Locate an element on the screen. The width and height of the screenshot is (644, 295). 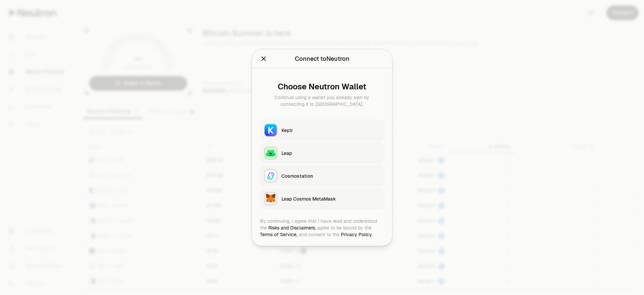
img: Cosmostation is located at coordinates (271, 176).